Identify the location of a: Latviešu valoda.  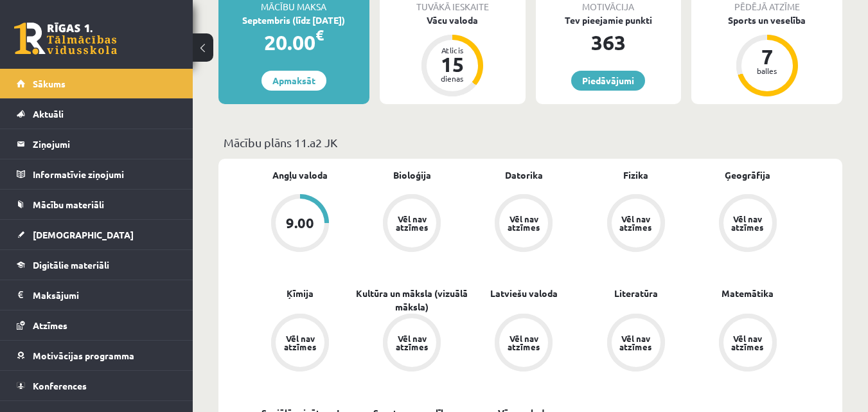
(524, 293).